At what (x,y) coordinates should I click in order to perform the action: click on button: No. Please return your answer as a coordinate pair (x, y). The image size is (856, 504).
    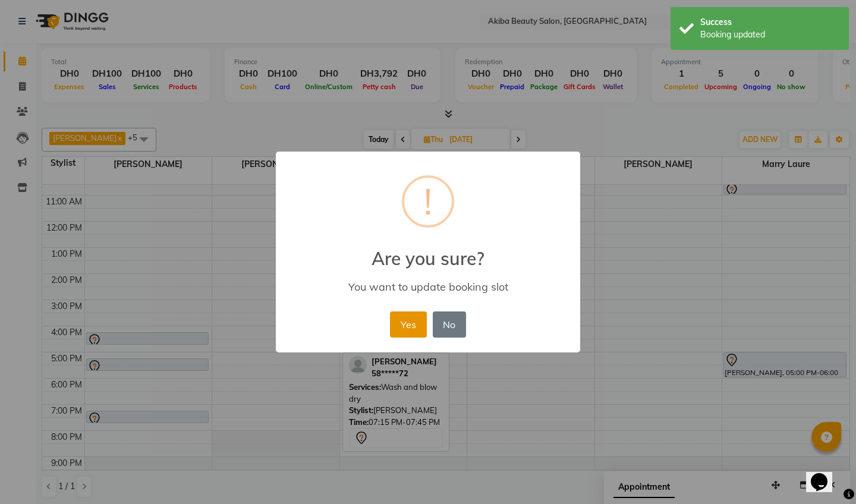
    Looking at the image, I should click on (450, 324).